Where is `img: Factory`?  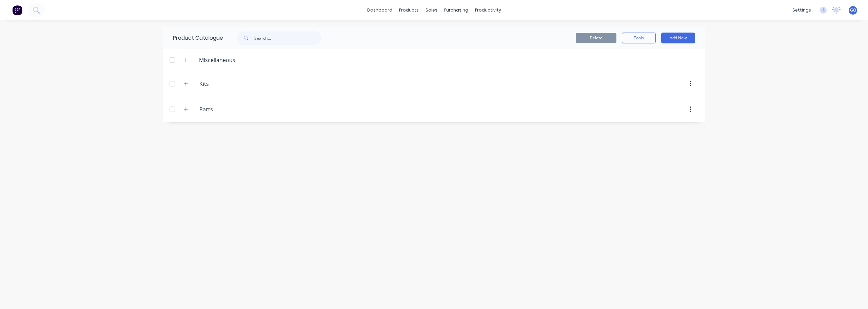 img: Factory is located at coordinates (17, 10).